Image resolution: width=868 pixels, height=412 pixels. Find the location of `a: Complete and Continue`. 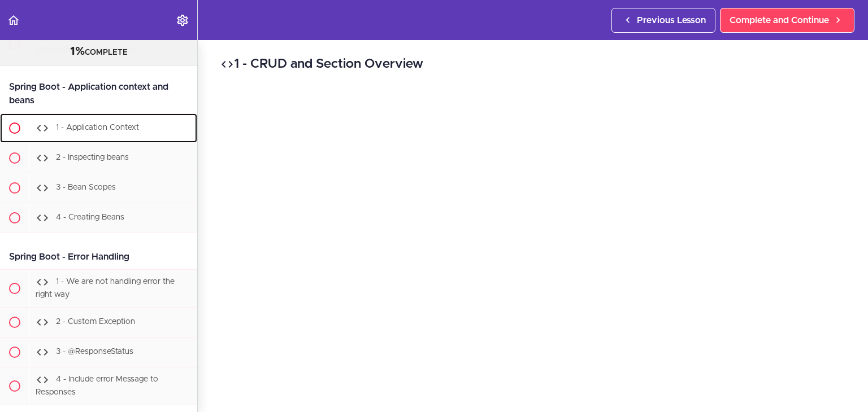

a: Complete and Continue is located at coordinates (787, 20).